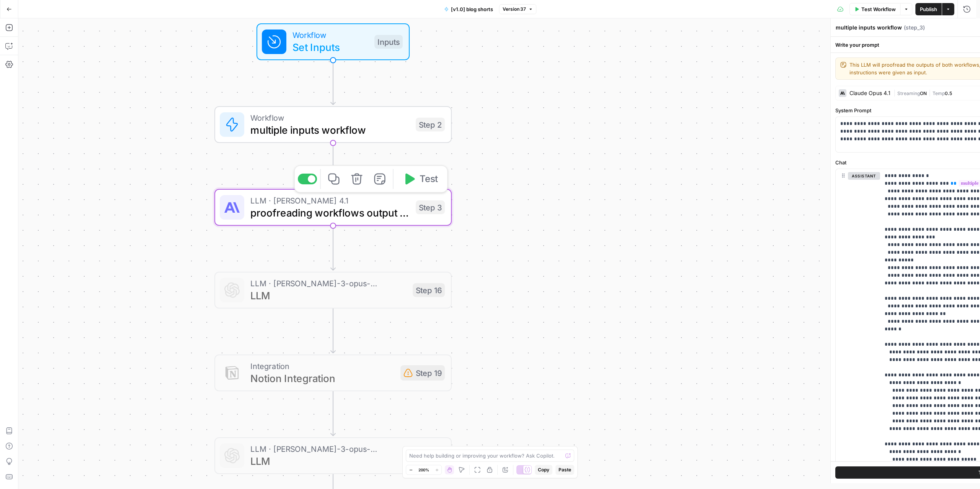 The height and width of the screenshot is (489, 980). What do you see at coordinates (389, 42) in the screenshot?
I see `div: Inputs` at bounding box center [389, 42].